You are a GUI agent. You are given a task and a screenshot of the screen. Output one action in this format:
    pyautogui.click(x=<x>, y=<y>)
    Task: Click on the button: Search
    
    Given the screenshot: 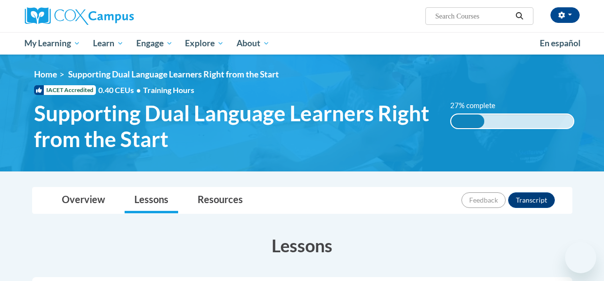 What is the action you would take?
    pyautogui.click(x=519, y=16)
    